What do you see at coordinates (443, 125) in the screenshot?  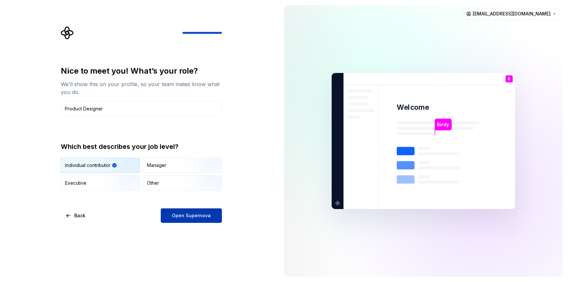 I see `p: Birdy` at bounding box center [443, 125].